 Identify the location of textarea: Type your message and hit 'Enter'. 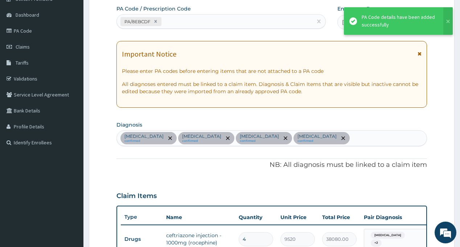
(71, 180).